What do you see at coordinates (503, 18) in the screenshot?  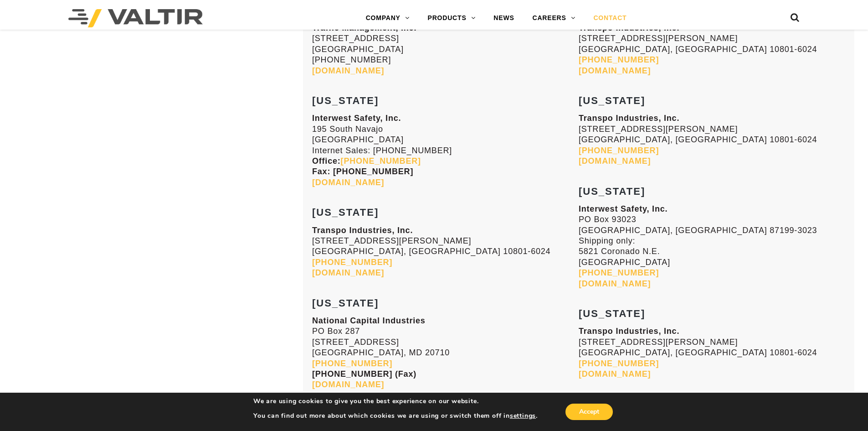 I see `a: NEWS` at bounding box center [503, 18].